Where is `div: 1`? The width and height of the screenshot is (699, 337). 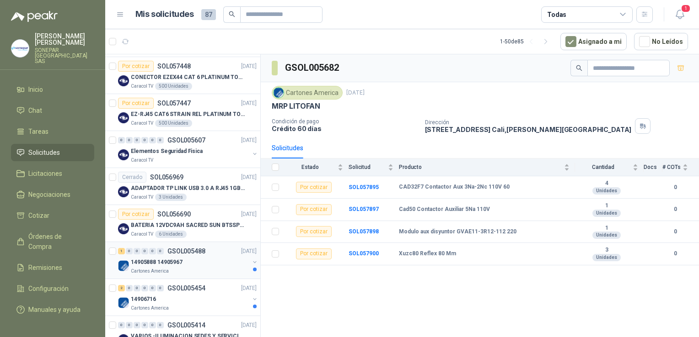 div: 1 is located at coordinates (121, 252).